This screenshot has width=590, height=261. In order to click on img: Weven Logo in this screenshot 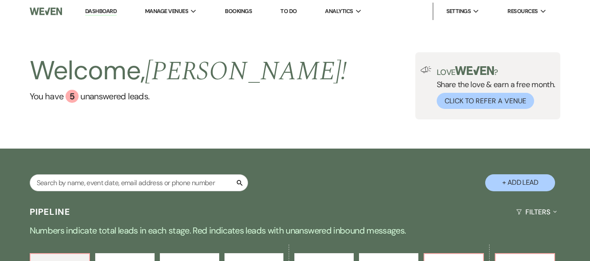, I will do `click(46, 11)`.